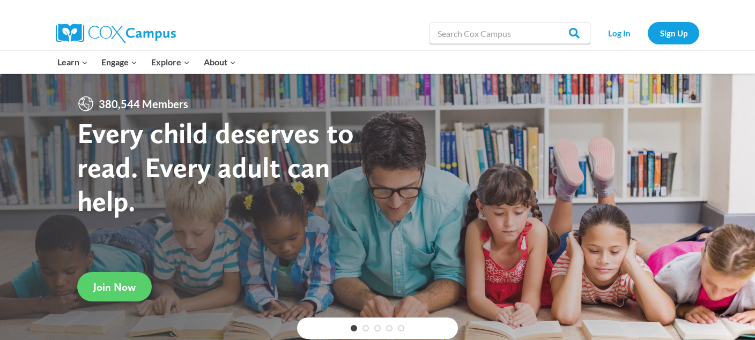 This screenshot has width=755, height=340. What do you see at coordinates (114, 287) in the screenshot?
I see `a: Join Now` at bounding box center [114, 287].